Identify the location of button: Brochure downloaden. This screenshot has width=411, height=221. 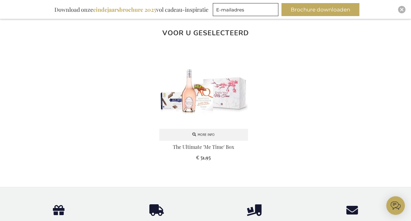
(320, 10).